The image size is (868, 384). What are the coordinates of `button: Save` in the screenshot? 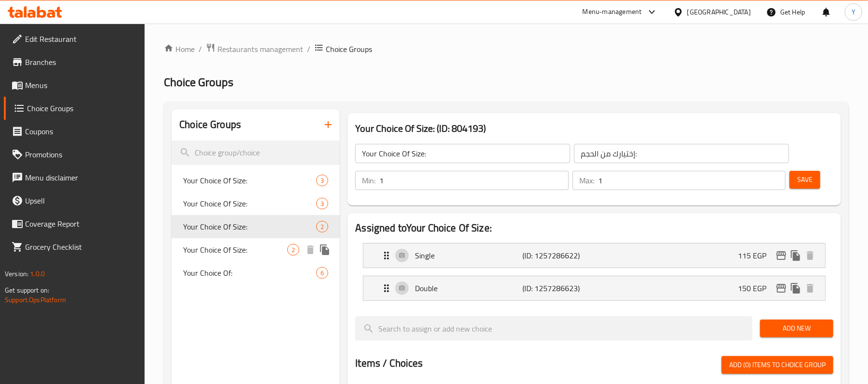 It's located at (805, 180).